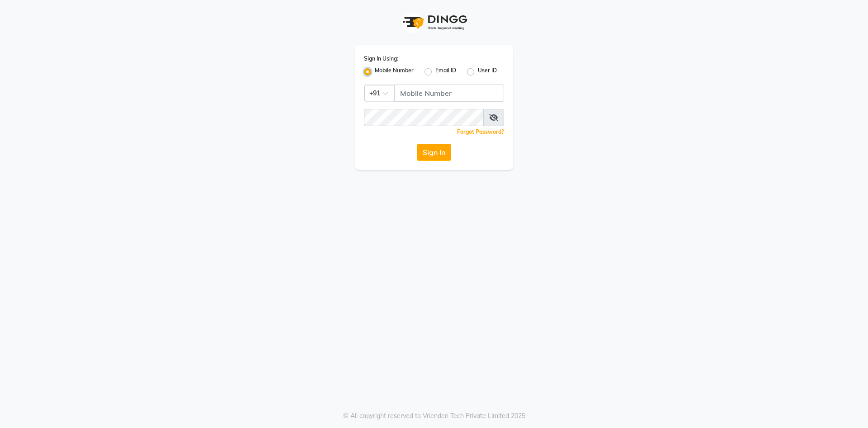 Image resolution: width=868 pixels, height=428 pixels. I want to click on label: User ID, so click(487, 72).